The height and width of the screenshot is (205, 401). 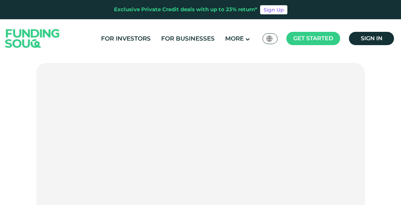 I want to click on span: Sign in, so click(x=372, y=38).